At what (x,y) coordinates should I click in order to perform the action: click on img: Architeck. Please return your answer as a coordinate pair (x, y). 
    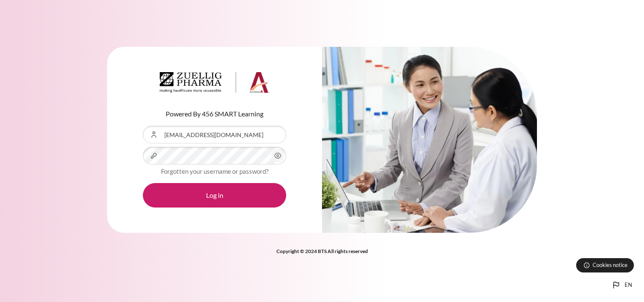
    Looking at the image, I should click on (215, 82).